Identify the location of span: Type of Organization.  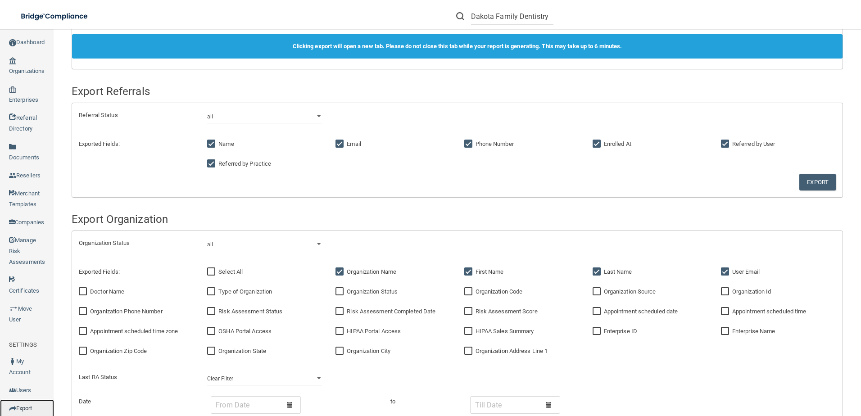
(245, 291).